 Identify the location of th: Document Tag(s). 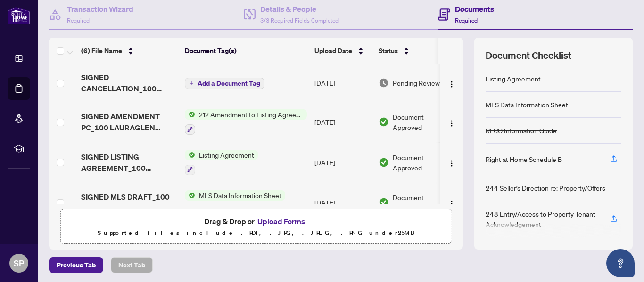
(246, 51).